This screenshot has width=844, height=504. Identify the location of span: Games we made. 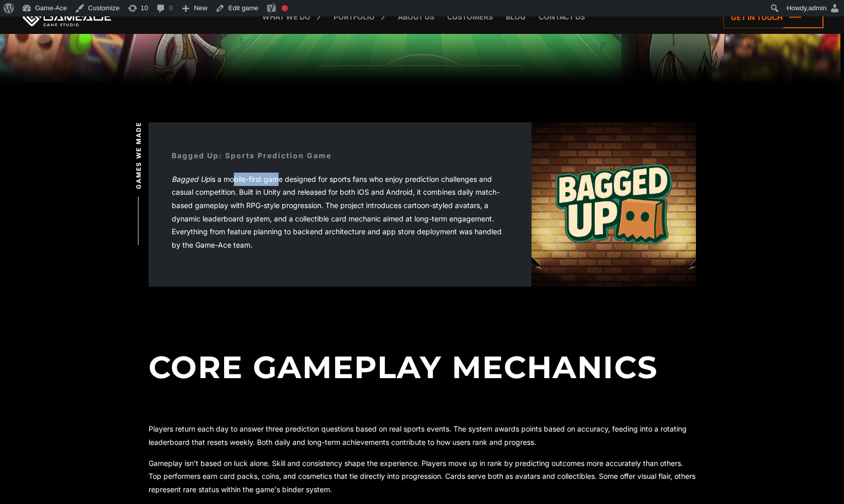
(138, 155).